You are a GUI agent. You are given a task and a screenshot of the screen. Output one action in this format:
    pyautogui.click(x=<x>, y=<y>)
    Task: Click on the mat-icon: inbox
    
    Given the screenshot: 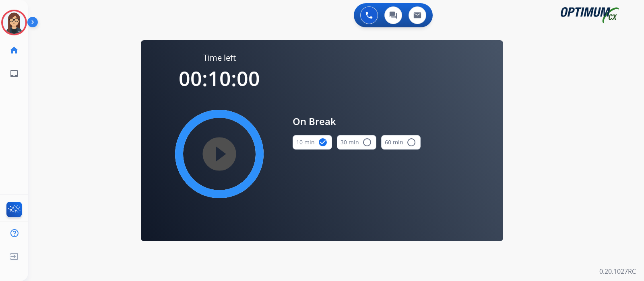 What is the action you would take?
    pyautogui.click(x=15, y=74)
    